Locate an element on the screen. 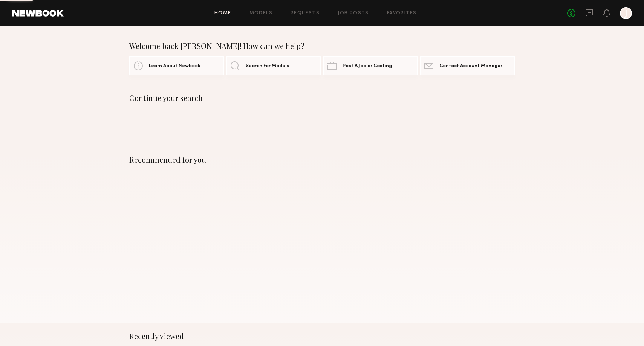  span: Learn About Newbook is located at coordinates (175, 66).